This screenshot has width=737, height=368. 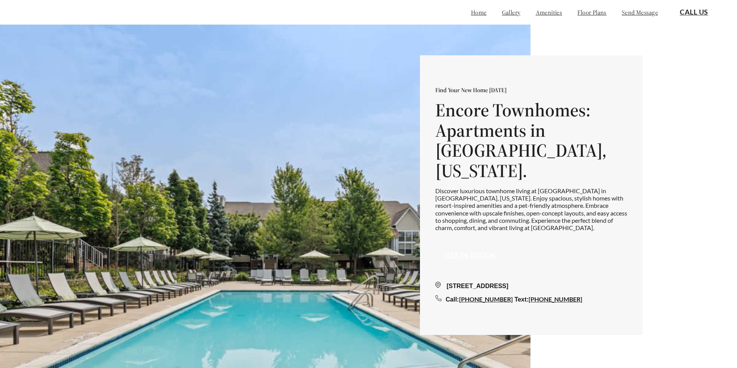 What do you see at coordinates (512, 12) in the screenshot?
I see `a: gallery` at bounding box center [512, 12].